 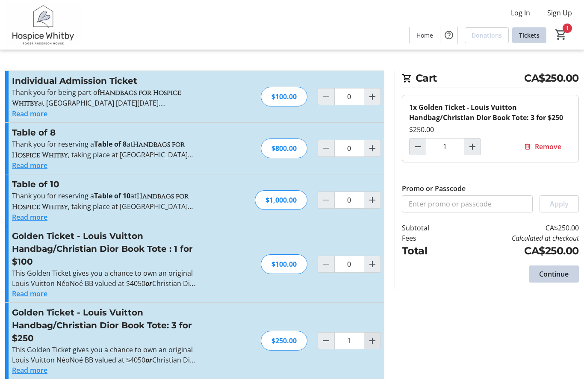 I want to click on button: Help, so click(x=449, y=35).